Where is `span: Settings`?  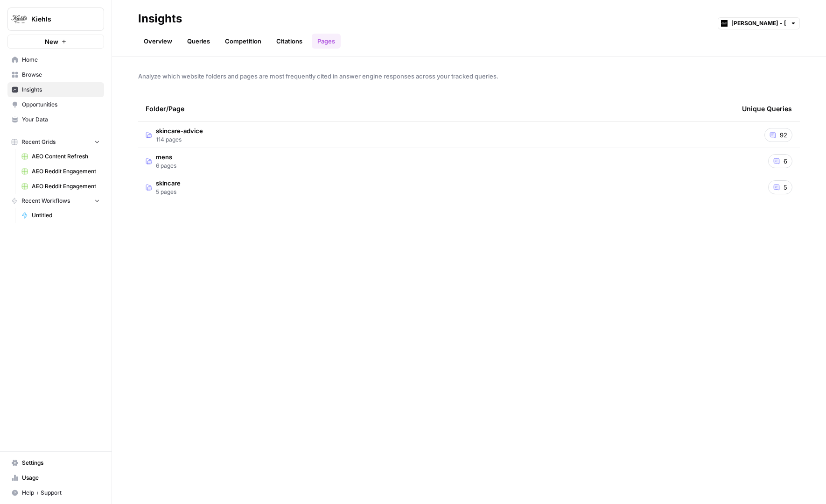
span: Settings is located at coordinates (61, 463).